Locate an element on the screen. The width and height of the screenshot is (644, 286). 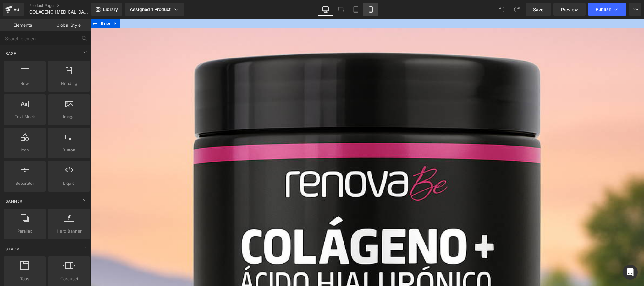
span: Heading is located at coordinates (69, 83).